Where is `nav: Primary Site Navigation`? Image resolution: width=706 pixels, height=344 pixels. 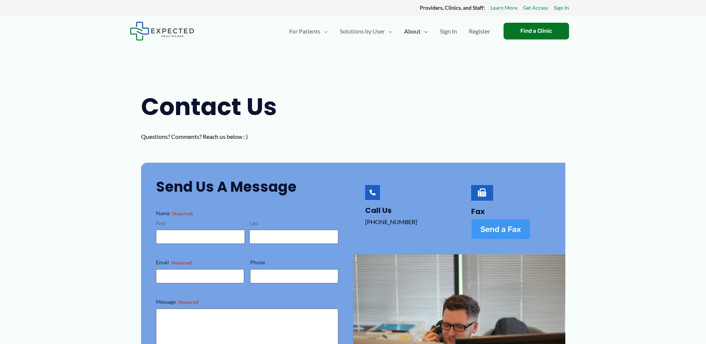 nav: Primary Site Navigation is located at coordinates (389, 31).